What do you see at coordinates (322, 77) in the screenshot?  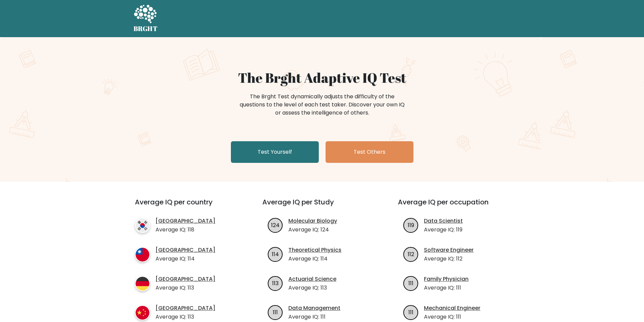 I see `h1: The Brght Adaptive IQ Test` at bounding box center [322, 77].